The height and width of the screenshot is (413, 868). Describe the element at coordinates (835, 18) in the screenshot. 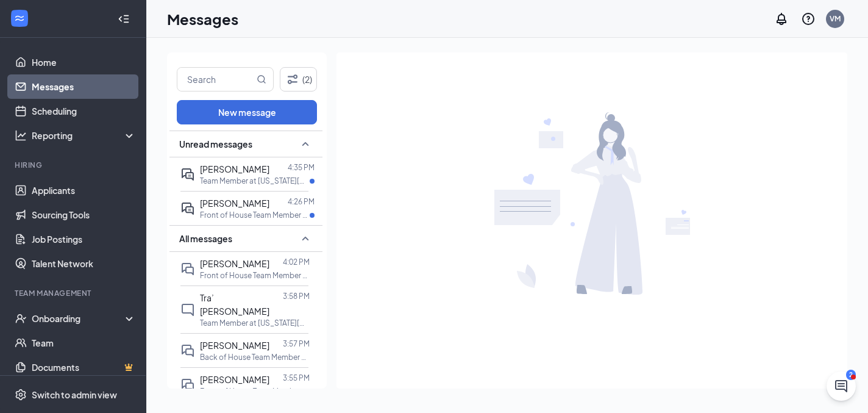

I see `div: VM` at that location.